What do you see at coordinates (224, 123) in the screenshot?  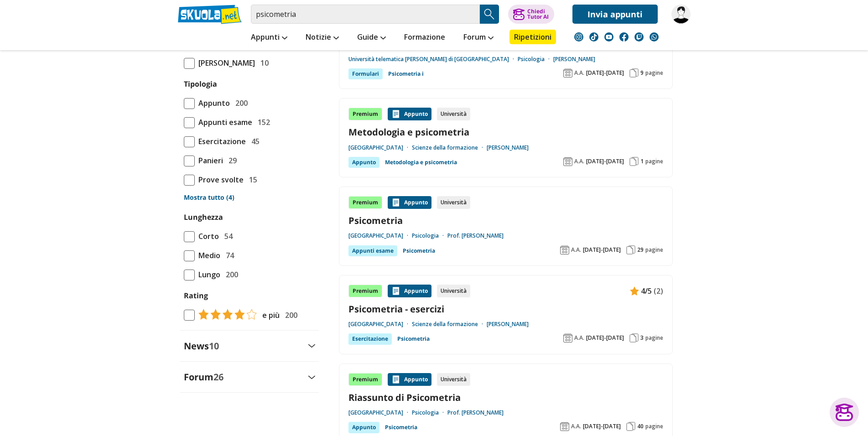 I see `span: Appunti esame` at bounding box center [224, 123].